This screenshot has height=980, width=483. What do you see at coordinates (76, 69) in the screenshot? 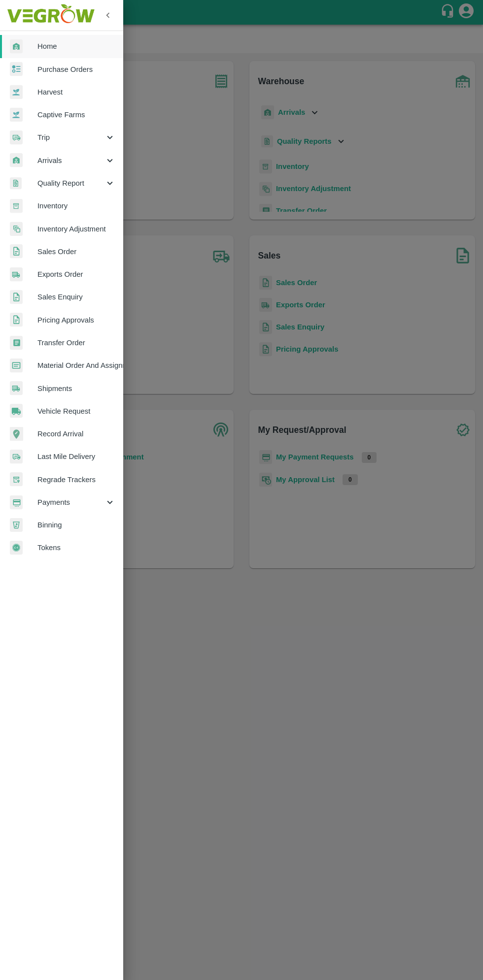
I see `span: Purchase Orders` at bounding box center [76, 69].